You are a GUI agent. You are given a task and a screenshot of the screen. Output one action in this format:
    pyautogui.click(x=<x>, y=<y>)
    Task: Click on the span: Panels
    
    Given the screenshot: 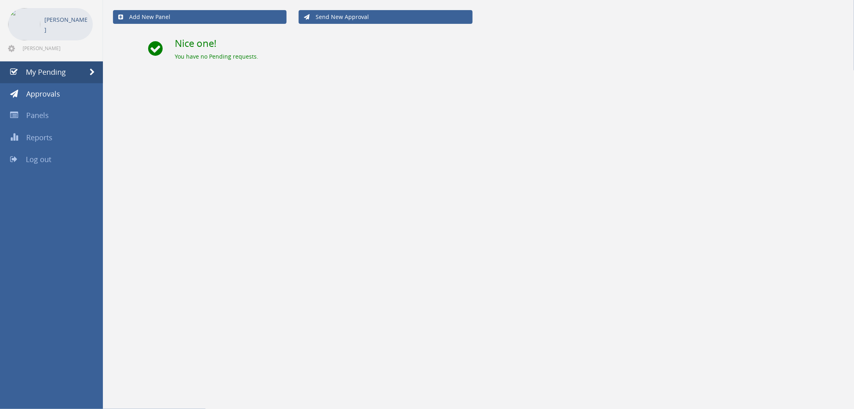 What is the action you would take?
    pyautogui.click(x=38, y=115)
    